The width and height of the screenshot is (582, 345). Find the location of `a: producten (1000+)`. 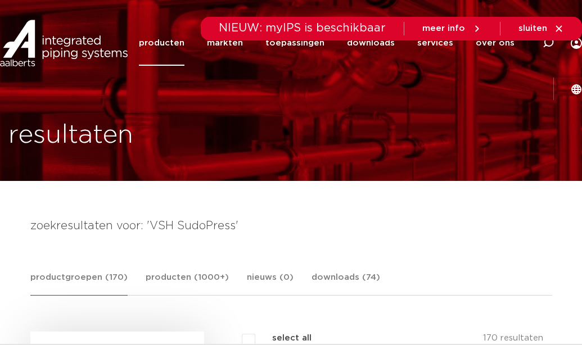

a: producten (1000+) is located at coordinates (187, 283).